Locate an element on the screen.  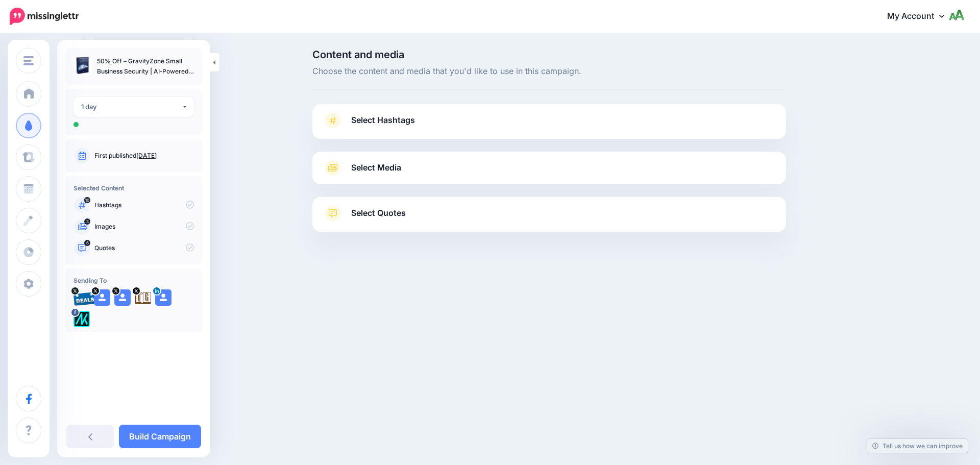
a: My Account is located at coordinates (920, 17).